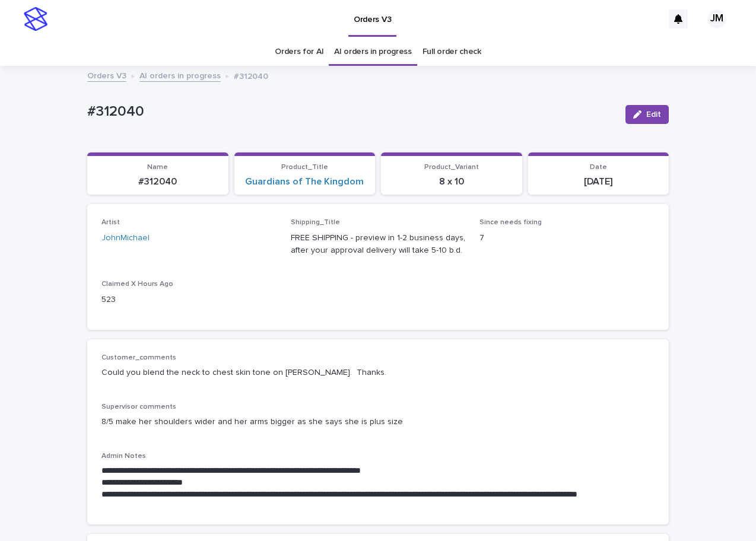 This screenshot has width=756, height=541. Describe the element at coordinates (189, 299) in the screenshot. I see `p: 523` at that location.